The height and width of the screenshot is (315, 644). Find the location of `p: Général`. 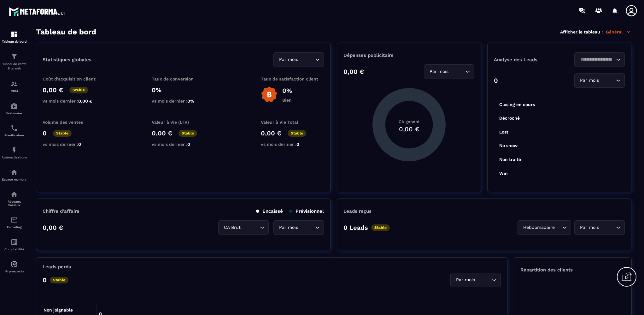

p: Général is located at coordinates (618, 32).